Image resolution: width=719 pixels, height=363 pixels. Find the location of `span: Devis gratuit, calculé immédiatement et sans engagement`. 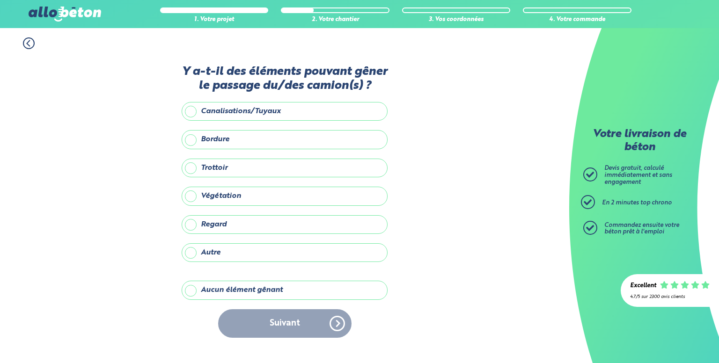

span: Devis gratuit, calculé immédiatement et sans engagement is located at coordinates (638, 175).